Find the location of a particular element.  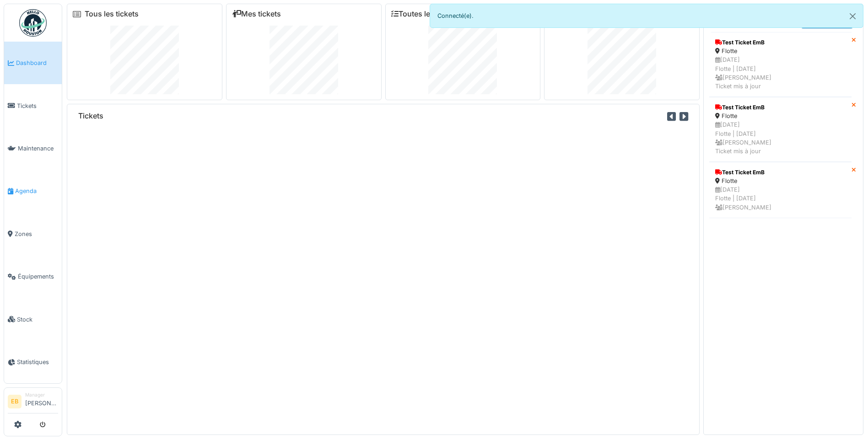

a: Tous les tickets is located at coordinates (112, 14).